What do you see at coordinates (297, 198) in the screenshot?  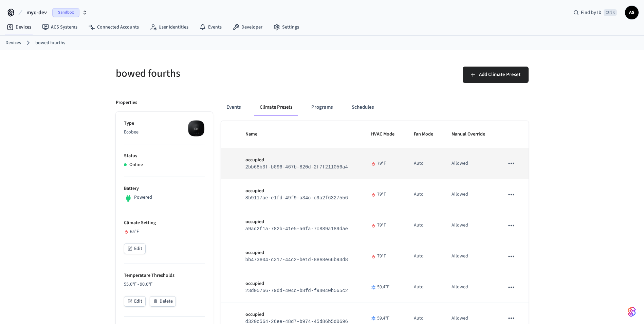 I see `code: 8b9117ae-e1fd-49f9-a34c-c9a2f6327556` at bounding box center [297, 198].